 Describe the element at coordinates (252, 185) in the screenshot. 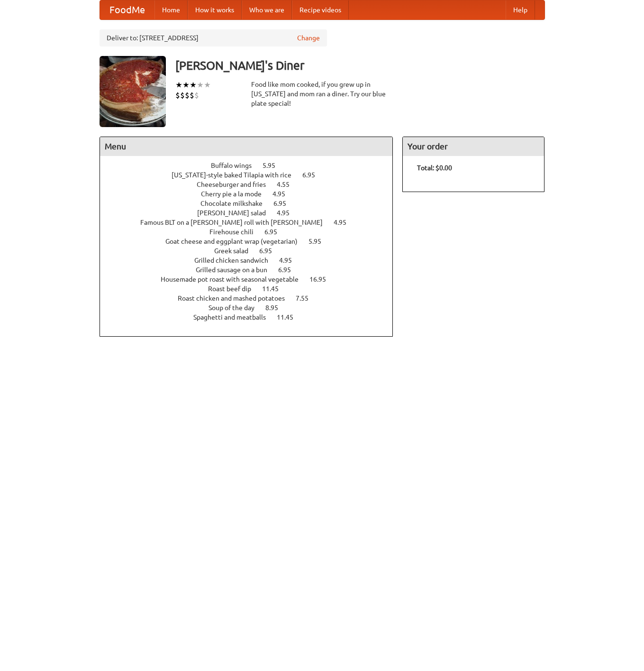

I see `a: Cheeseburger and fries 4.55` at that location.